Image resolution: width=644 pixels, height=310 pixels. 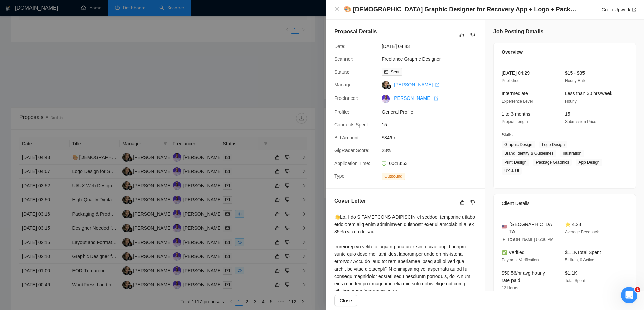 What do you see at coordinates (637, 290) in the screenshot?
I see `span: 1` at bounding box center [637, 290].